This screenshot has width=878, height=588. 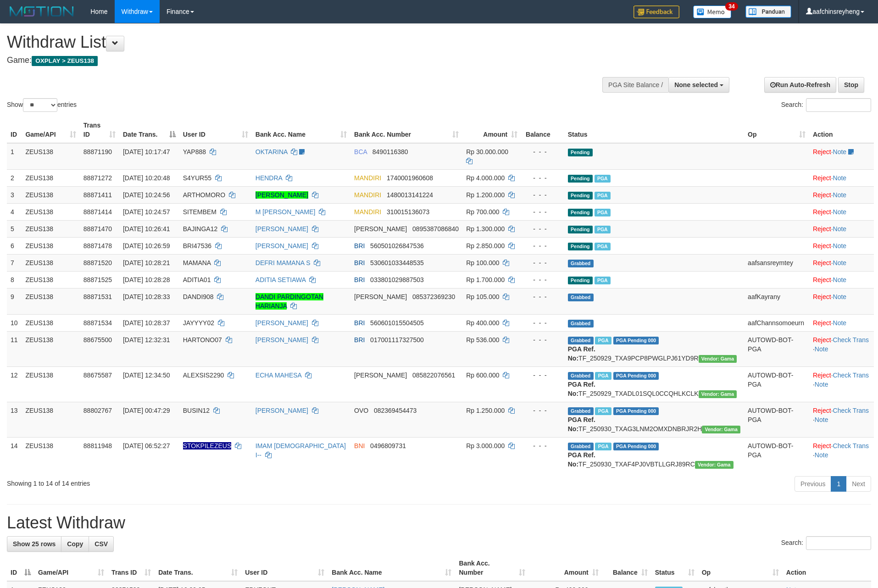 I want to click on th: Amount: activate to sort column ascending, so click(x=566, y=568).